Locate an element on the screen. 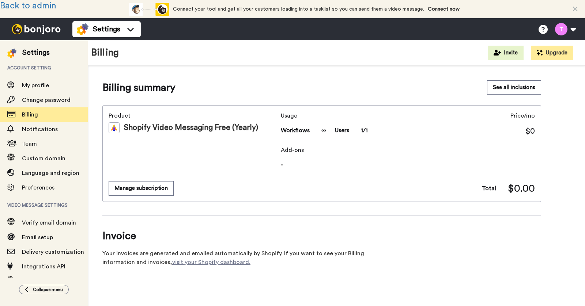  span: My profile is located at coordinates (35, 86).